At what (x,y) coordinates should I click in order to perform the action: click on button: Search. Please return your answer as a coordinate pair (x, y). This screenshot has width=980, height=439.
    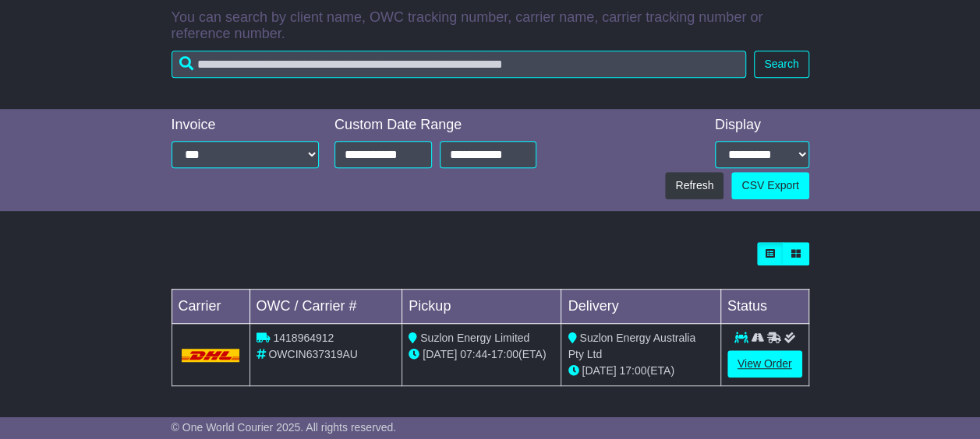
    Looking at the image, I should click on (781, 64).